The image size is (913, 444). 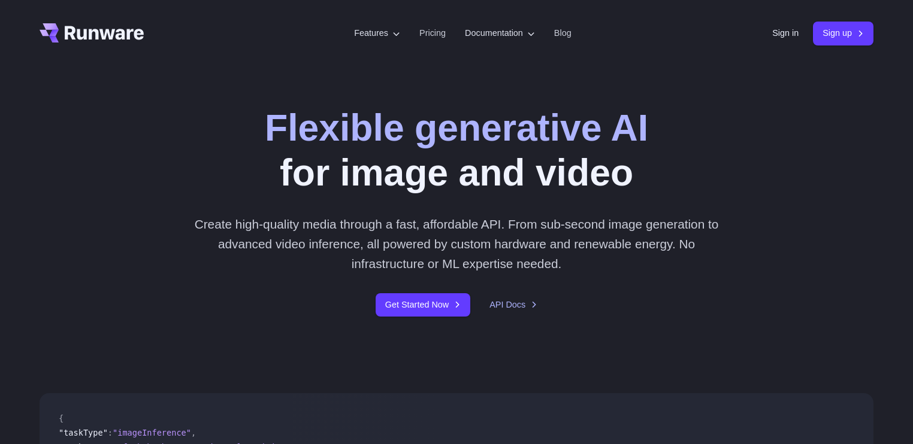 I want to click on a: Blog, so click(x=562, y=33).